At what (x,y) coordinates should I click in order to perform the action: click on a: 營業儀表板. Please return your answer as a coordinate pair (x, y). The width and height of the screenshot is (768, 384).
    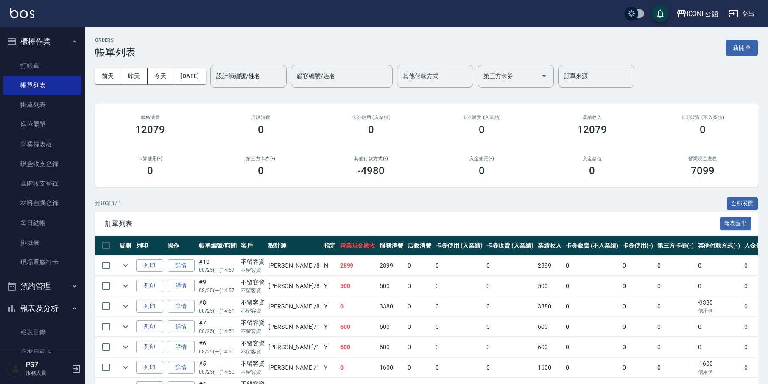
    Looking at the image, I should click on (42, 144).